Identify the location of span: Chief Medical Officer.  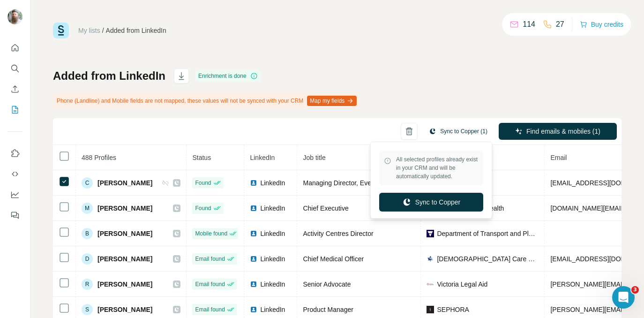
(333, 259).